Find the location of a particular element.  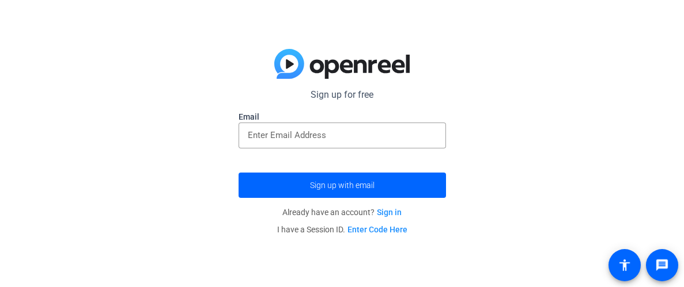

input: Enter Email Address is located at coordinates (342, 135).